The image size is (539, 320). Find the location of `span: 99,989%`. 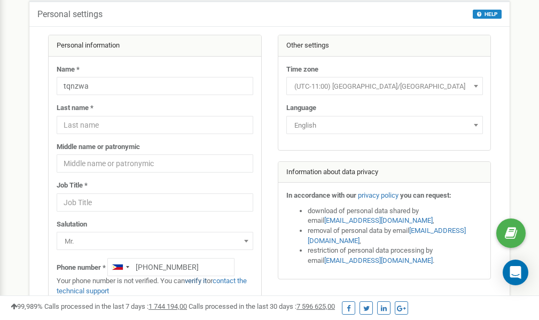

span: 99,989% is located at coordinates (27, 306).